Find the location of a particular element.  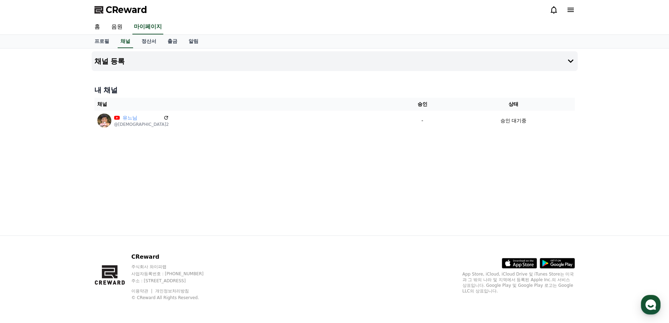

h4: 내 채널 is located at coordinates (335, 90).